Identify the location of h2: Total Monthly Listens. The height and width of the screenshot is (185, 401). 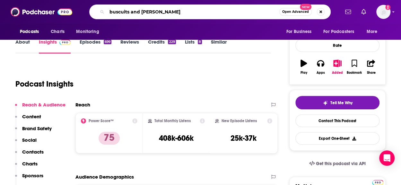
(173, 121).